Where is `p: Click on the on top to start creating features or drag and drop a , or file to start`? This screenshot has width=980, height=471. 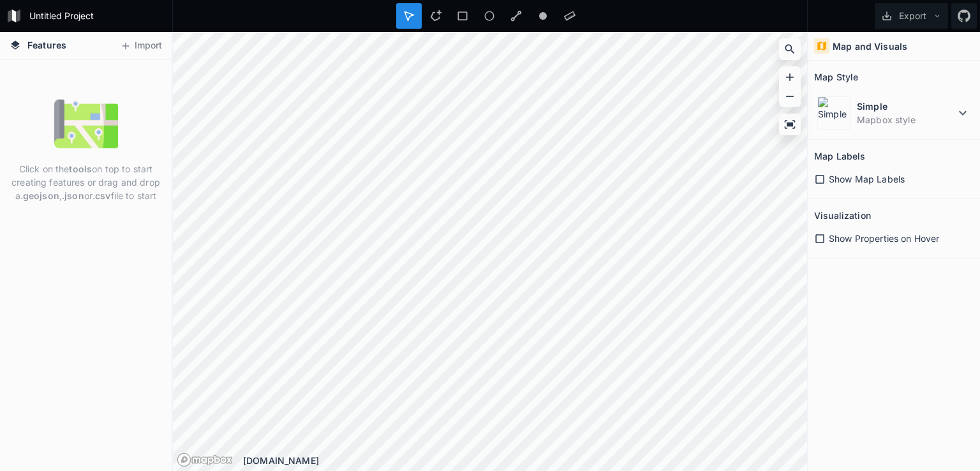 p: Click on the on top to start creating features or drag and drop a , or file to start is located at coordinates (86, 182).